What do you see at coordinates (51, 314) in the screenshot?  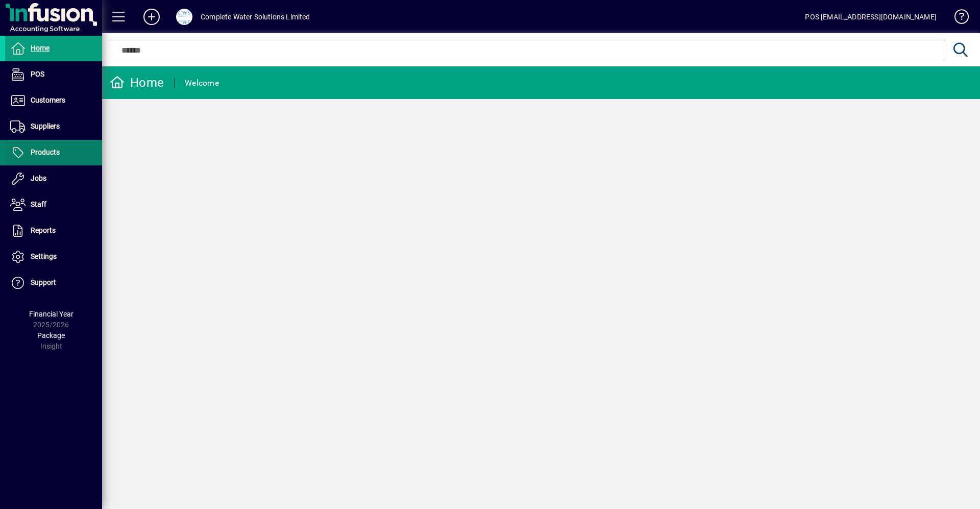 I see `span: Financial Year` at bounding box center [51, 314].